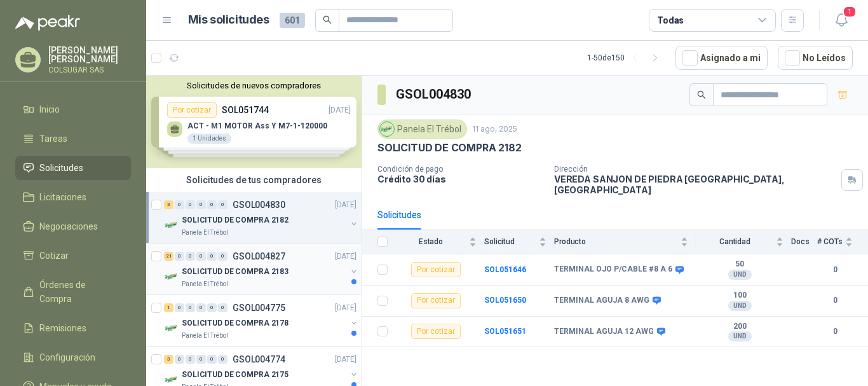 The image size is (868, 386). Describe the element at coordinates (48, 23) in the screenshot. I see `img: Logo peakr` at that location.